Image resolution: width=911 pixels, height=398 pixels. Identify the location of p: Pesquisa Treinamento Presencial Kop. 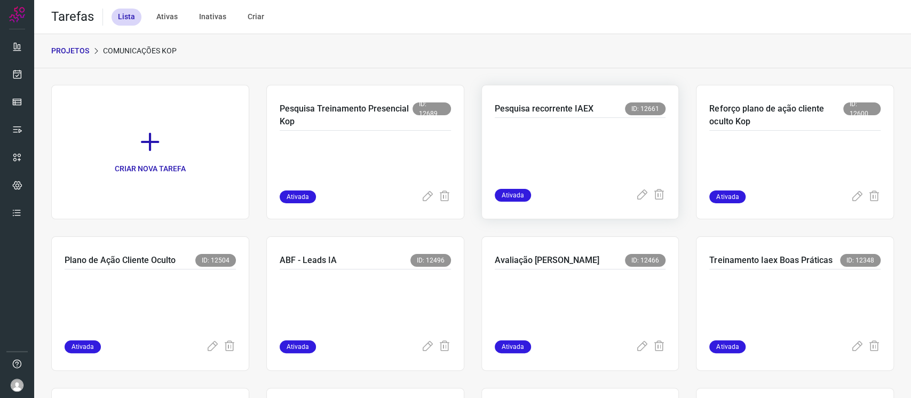
(346, 115).